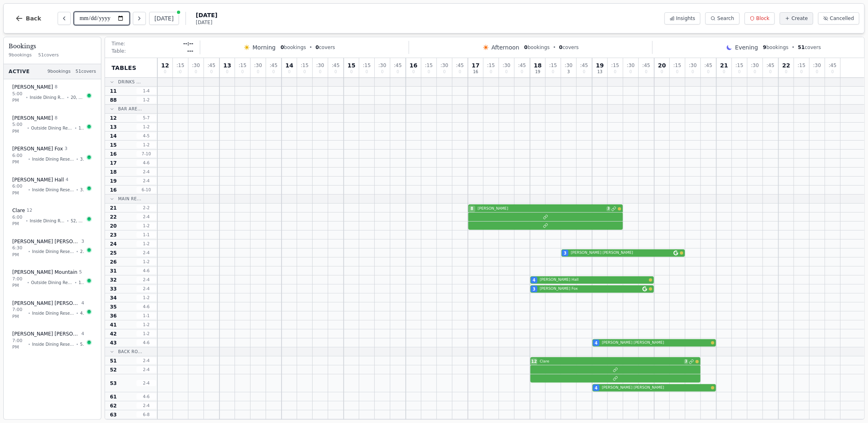  I want to click on span: 43, so click(82, 313).